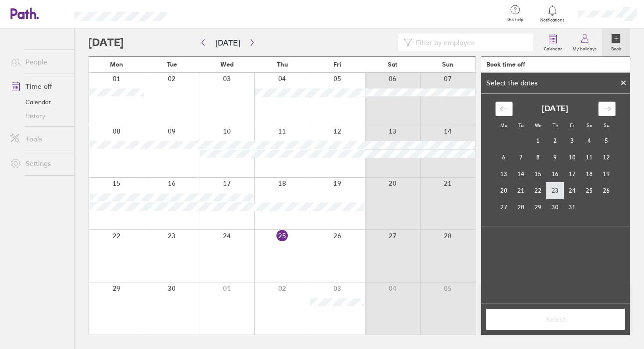  I want to click on a: Notifications, so click(553, 14).